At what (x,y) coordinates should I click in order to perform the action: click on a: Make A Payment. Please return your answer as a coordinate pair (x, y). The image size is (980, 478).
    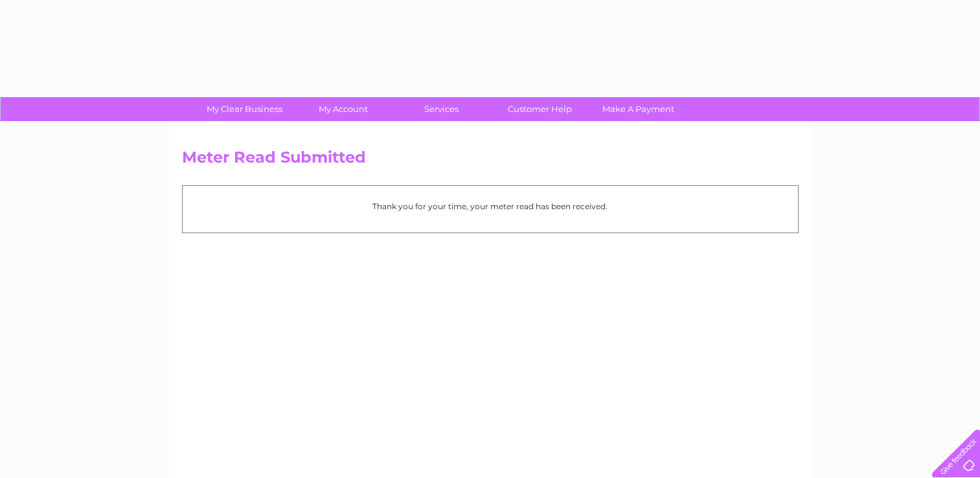
    Looking at the image, I should click on (638, 109).